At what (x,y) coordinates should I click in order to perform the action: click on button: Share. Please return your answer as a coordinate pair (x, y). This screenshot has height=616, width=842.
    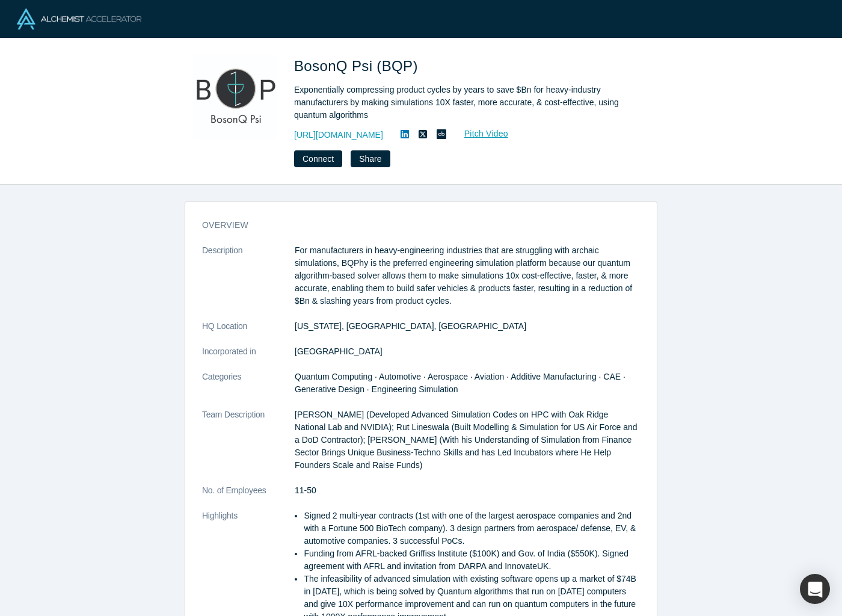
    Looking at the image, I should click on (370, 159).